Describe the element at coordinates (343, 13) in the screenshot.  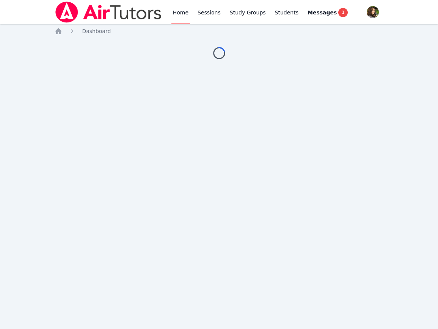
I see `span: 1` at that location.